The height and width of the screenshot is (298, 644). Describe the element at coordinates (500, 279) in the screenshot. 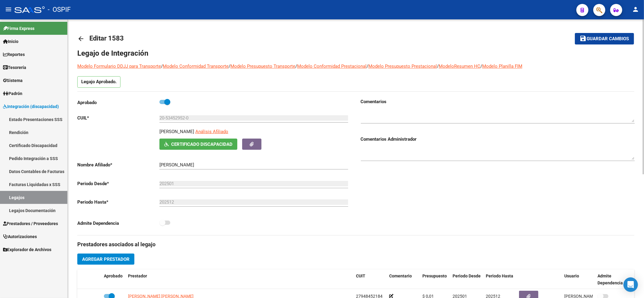

I see `datatable-header-cell: Periodo Hasta` at that location.